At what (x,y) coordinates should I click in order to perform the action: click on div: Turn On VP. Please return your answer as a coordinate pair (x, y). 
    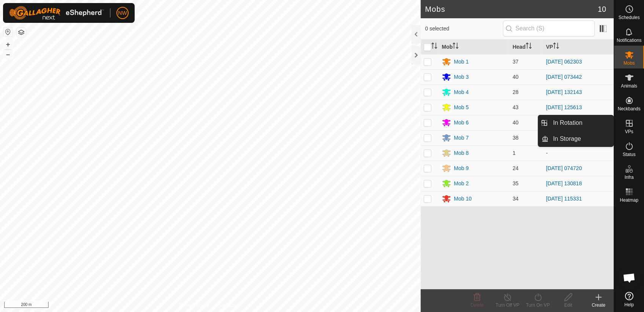
    Looking at the image, I should click on (538, 305).